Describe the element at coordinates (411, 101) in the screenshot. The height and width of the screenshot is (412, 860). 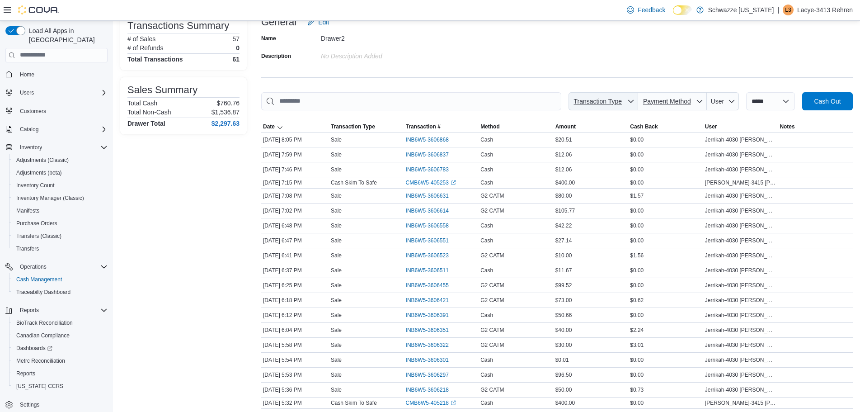
I see `input: This is a search bar. As you type, the results lower in the page will automatically filter.` at that location.